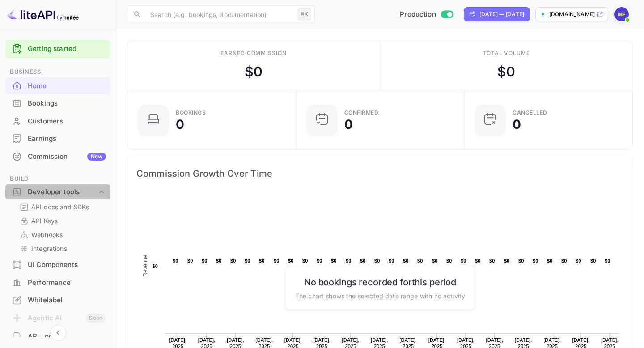 Image resolution: width=644 pixels, height=348 pixels. Describe the element at coordinates (61, 207) in the screenshot. I see `p: API docs and SDKs` at that location.